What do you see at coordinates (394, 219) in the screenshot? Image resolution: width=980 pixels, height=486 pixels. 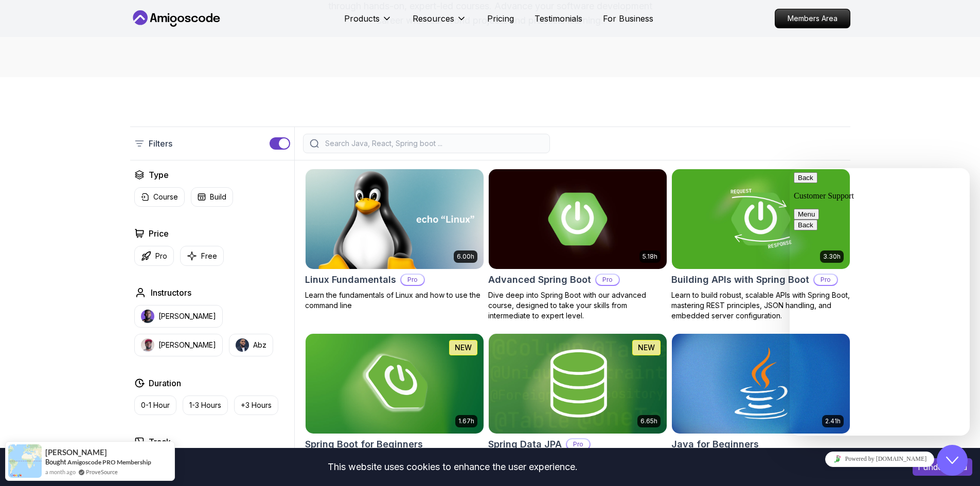 I see `img: Linux Fundamentals card` at bounding box center [394, 219].